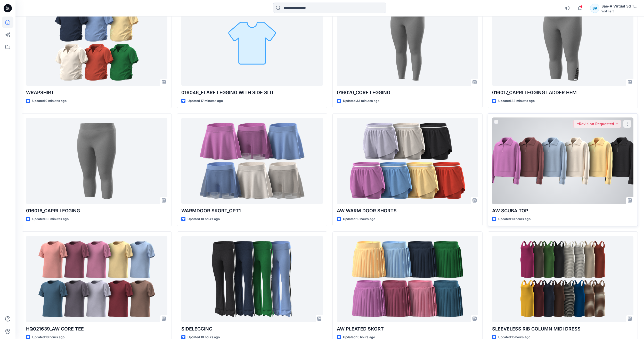 This screenshot has height=339, width=644. I want to click on p: WRAPSHIRT, so click(97, 93).